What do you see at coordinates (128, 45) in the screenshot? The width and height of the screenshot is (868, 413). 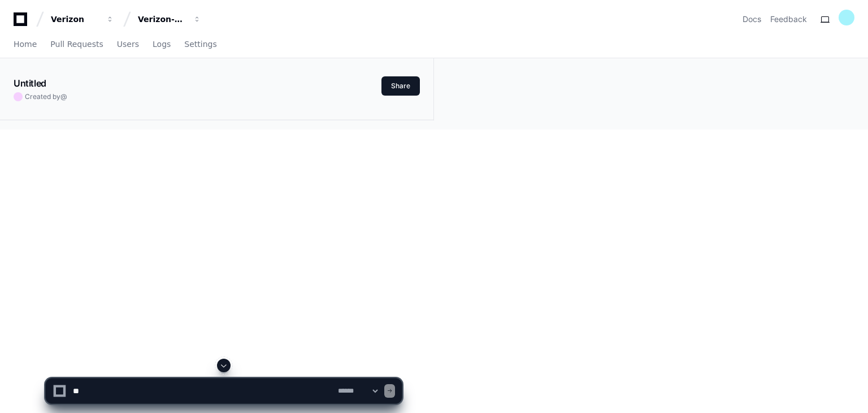 I see `a: Users` at bounding box center [128, 45].